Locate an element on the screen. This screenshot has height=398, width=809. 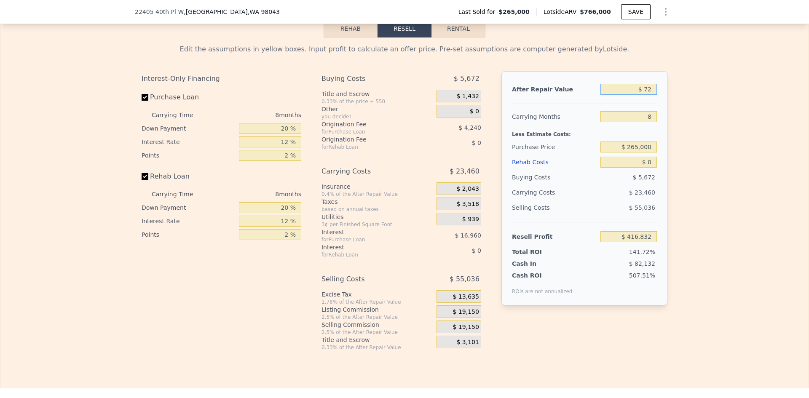
span: Lotside ARV is located at coordinates (562, 12).